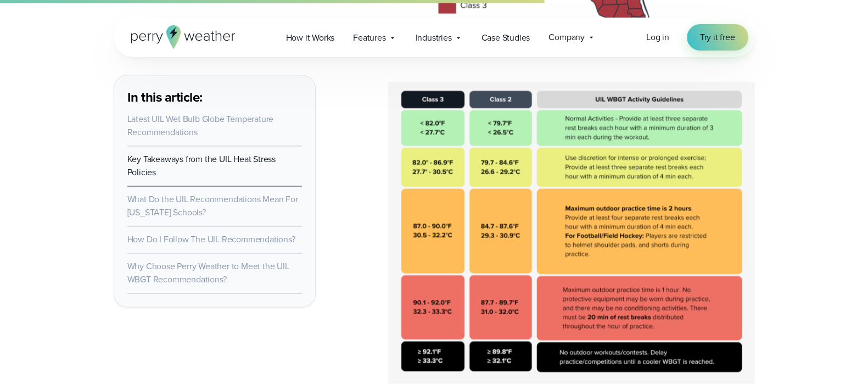  Describe the element at coordinates (310, 37) in the screenshot. I see `a: How it Works` at that location.